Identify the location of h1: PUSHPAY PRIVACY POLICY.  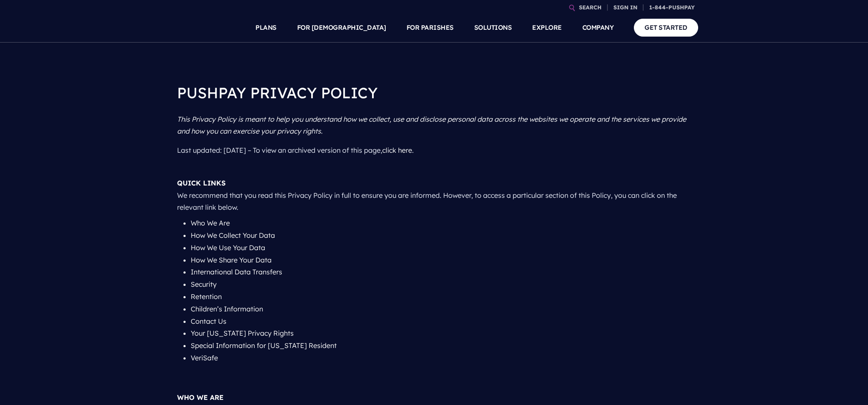
(434, 94).